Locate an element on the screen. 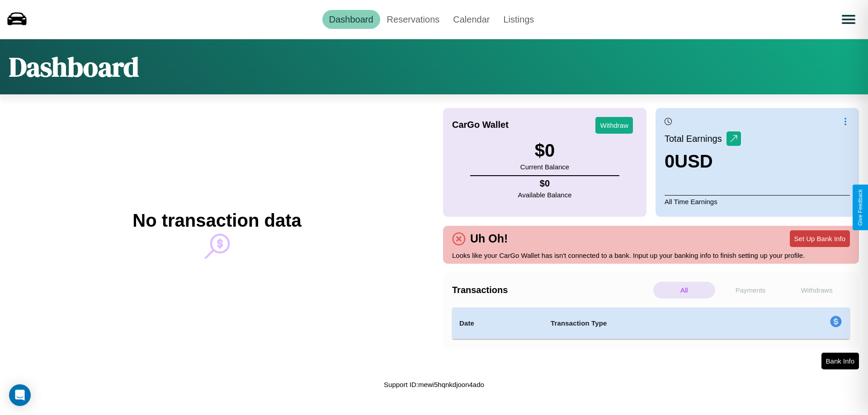 This screenshot has width=868, height=415. h3: $ 0 is located at coordinates (544, 150).